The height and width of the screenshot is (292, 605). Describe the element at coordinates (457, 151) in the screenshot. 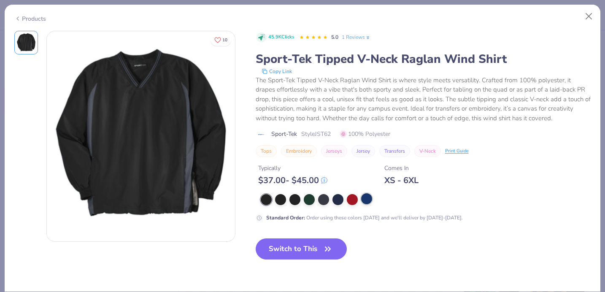

I see `div: Print Guide` at that location.